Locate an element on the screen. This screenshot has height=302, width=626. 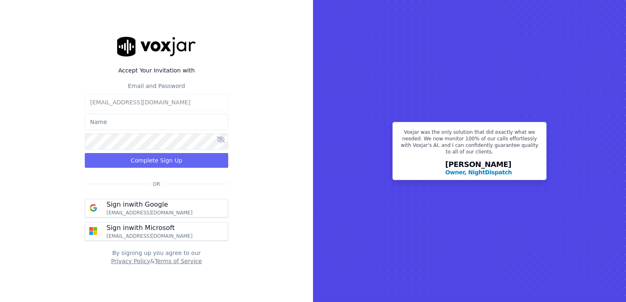
p: Owner, NightDispatch is located at coordinates (478, 172).